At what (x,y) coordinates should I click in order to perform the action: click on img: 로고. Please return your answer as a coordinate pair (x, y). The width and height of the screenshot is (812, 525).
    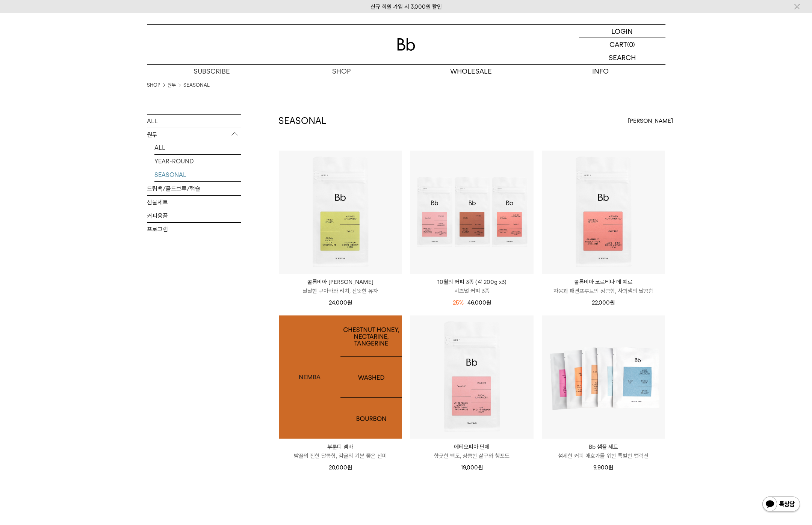
    Looking at the image, I should click on (406, 44).